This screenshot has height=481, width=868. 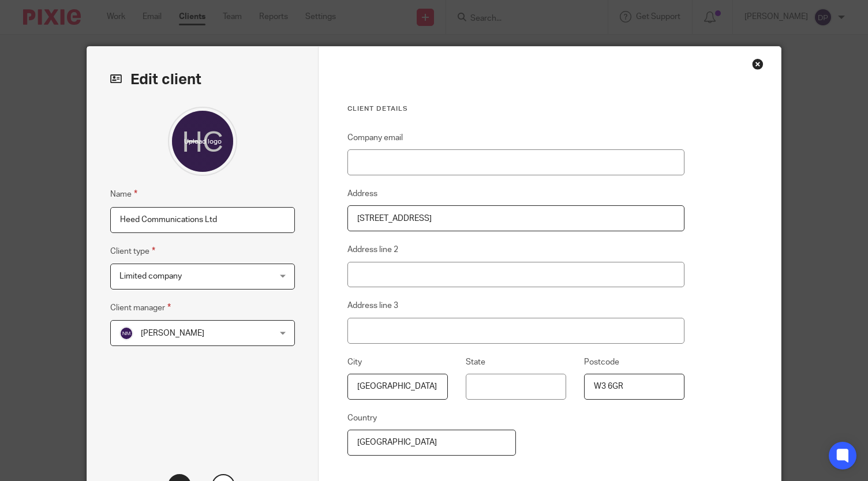 What do you see at coordinates (123, 194) in the screenshot?
I see `label: Name` at bounding box center [123, 194].